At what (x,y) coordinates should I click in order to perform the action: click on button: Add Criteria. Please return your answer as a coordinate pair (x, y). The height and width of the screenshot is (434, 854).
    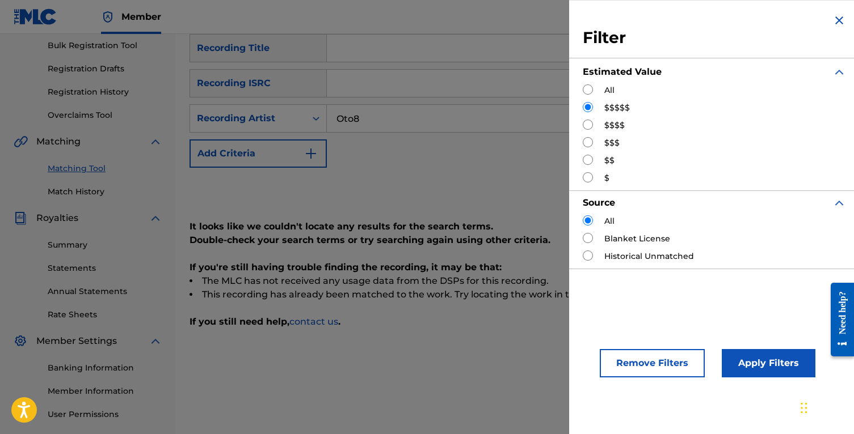
    Looking at the image, I should click on (258, 154).